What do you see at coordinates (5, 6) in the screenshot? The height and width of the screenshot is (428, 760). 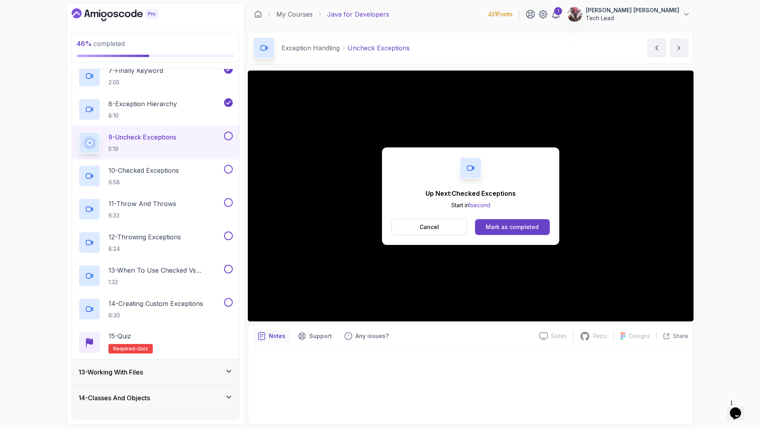 I see `span: 1` at bounding box center [5, 6].